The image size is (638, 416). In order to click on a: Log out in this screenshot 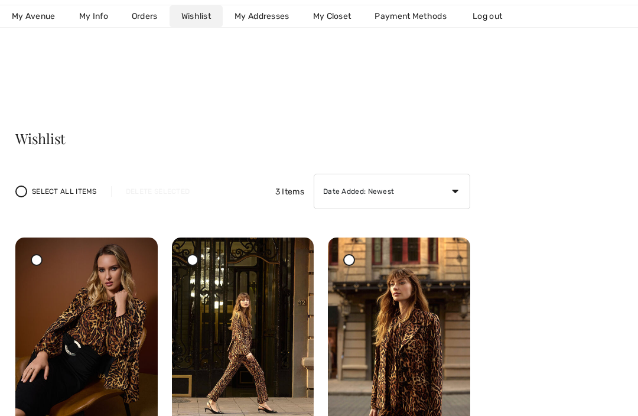, I will do `click(493, 16)`.